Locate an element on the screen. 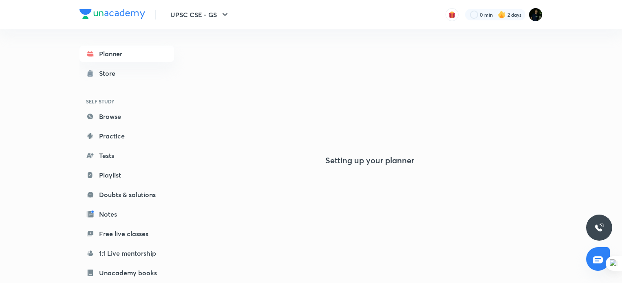 The image size is (622, 283). h6: SELF STUDY is located at coordinates (127, 101).